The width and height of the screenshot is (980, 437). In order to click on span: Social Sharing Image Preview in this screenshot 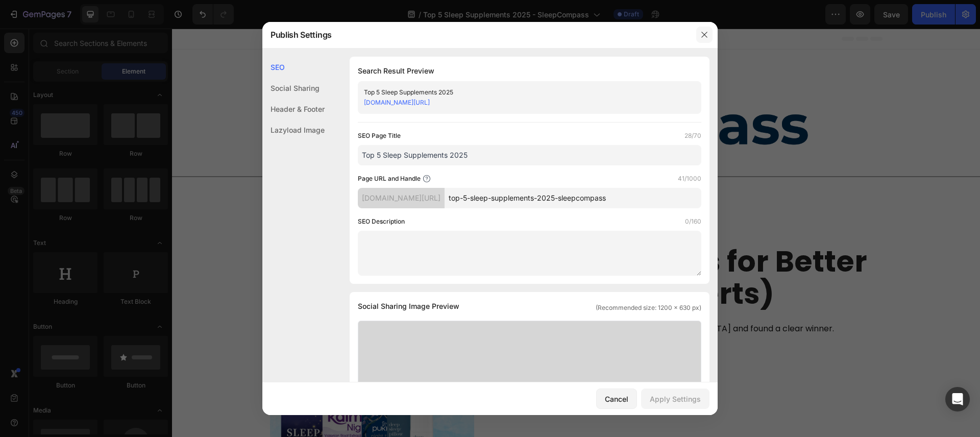, I will do `click(408, 306)`.